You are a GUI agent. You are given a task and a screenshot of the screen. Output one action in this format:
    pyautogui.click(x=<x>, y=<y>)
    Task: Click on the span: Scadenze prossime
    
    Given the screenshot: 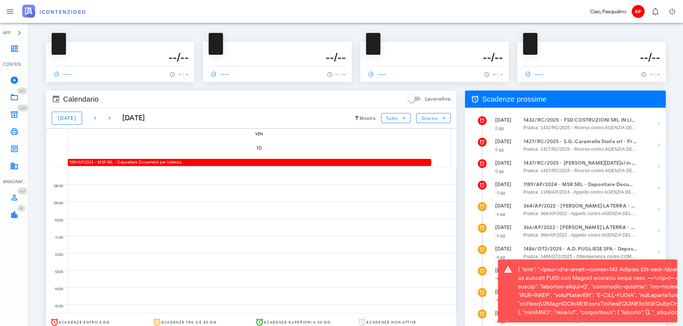 What is the action you would take?
    pyautogui.click(x=514, y=99)
    